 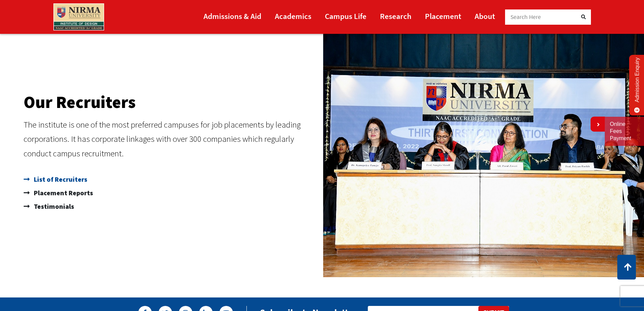 What do you see at coordinates (293, 16) in the screenshot?
I see `a: Academics` at bounding box center [293, 16].